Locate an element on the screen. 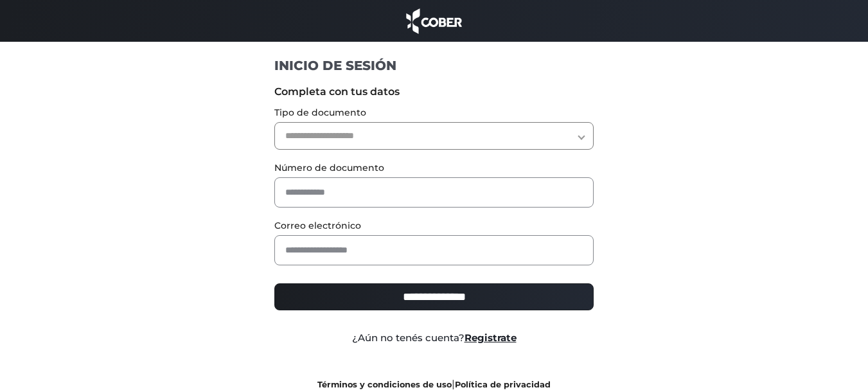 Image resolution: width=868 pixels, height=390 pixels. label: Tipo de documento is located at coordinates (434, 112).